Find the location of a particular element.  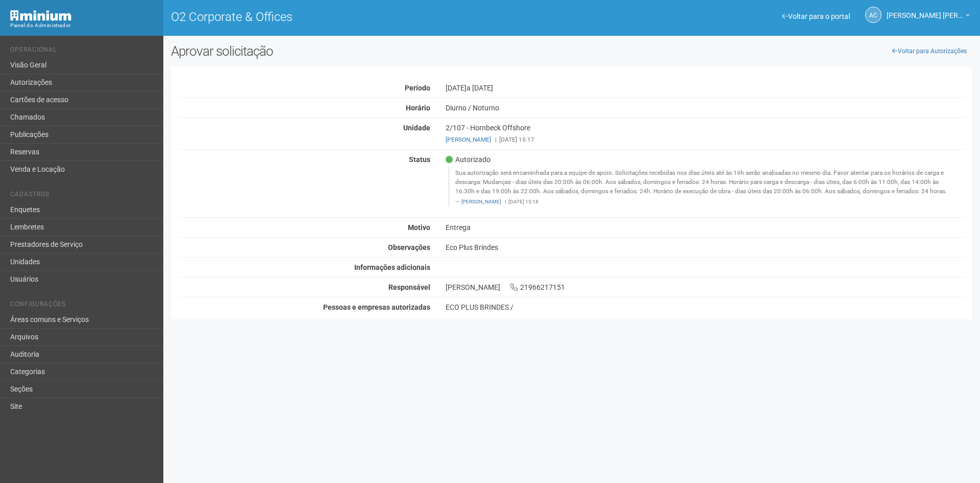

li: Cadastros is located at coordinates (82, 195).